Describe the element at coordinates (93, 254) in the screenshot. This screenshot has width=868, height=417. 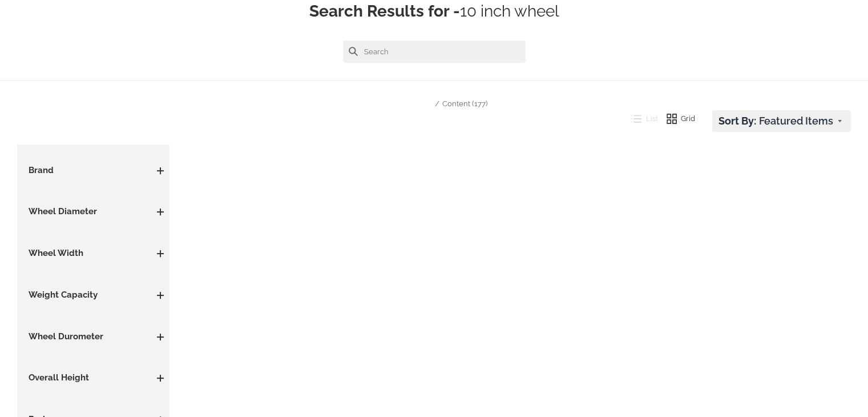
I see `h3: Wheel Width` at that location.